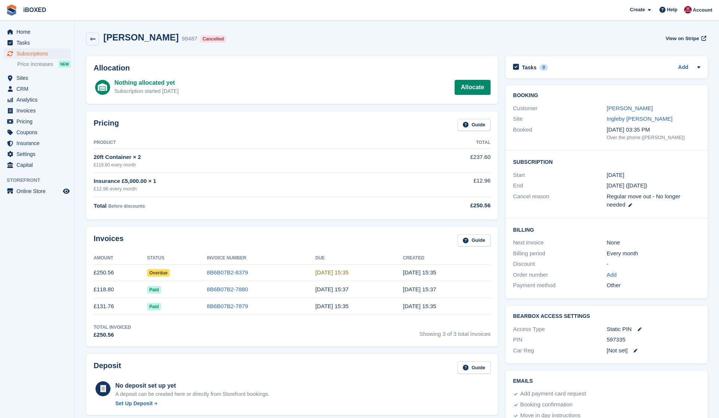 Image resolution: width=719 pixels, height=418 pixels. Describe the element at coordinates (66, 191) in the screenshot. I see `a: Preview store` at that location.